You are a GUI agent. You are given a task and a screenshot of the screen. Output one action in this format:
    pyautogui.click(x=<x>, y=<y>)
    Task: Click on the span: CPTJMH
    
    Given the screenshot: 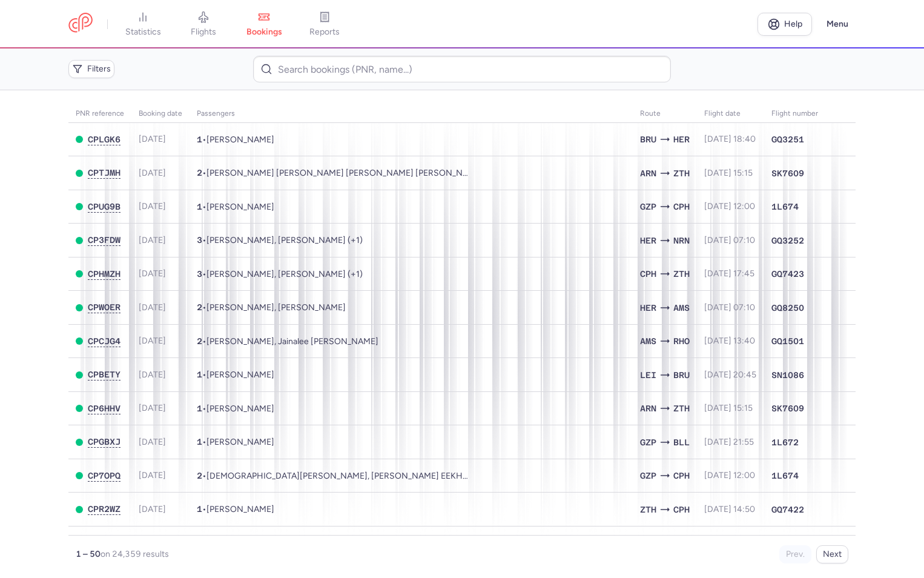 What is the action you would take?
    pyautogui.click(x=104, y=172)
    